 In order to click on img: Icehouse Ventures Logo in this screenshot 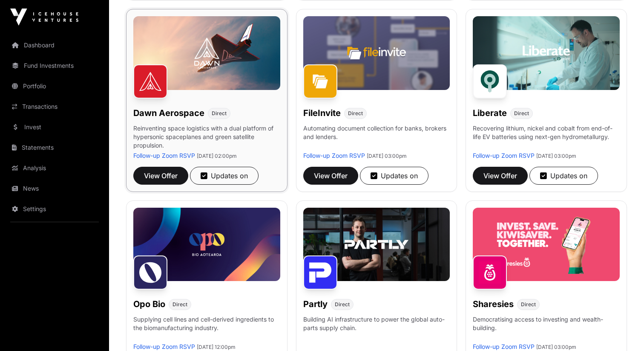, I will do `click(44, 17)`.